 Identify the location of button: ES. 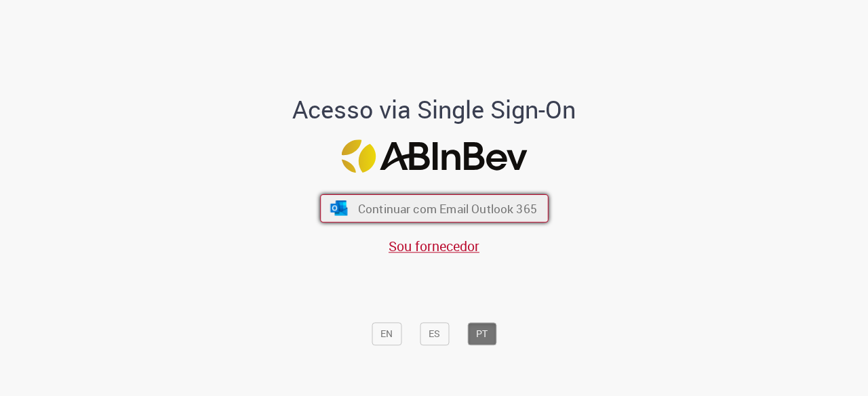
(434, 335).